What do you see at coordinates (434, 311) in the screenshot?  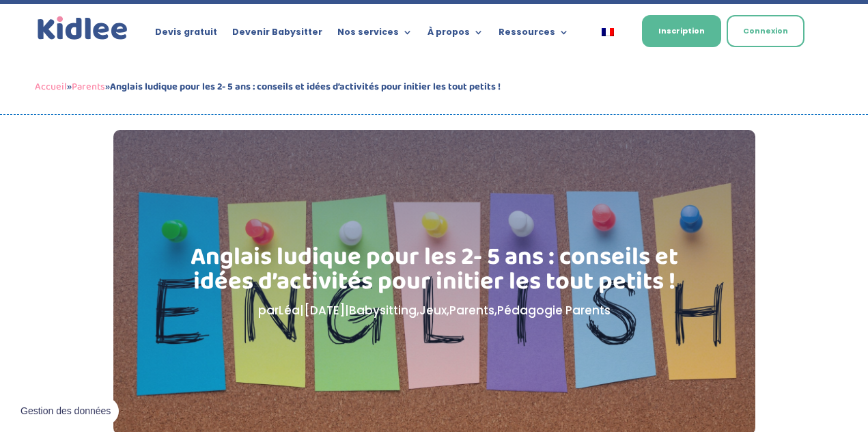 I see `p: par | | , , ,` at bounding box center [434, 311].